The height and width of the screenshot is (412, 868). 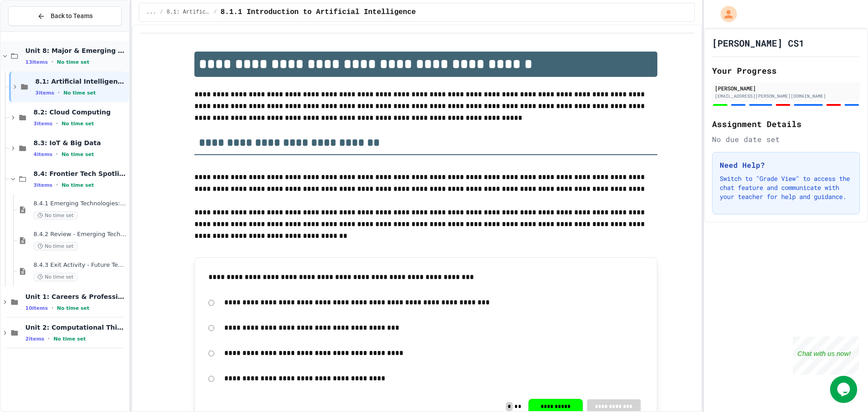 I want to click on span: Unit 2: Computational Thinking & Problem-Solving, so click(x=76, y=327).